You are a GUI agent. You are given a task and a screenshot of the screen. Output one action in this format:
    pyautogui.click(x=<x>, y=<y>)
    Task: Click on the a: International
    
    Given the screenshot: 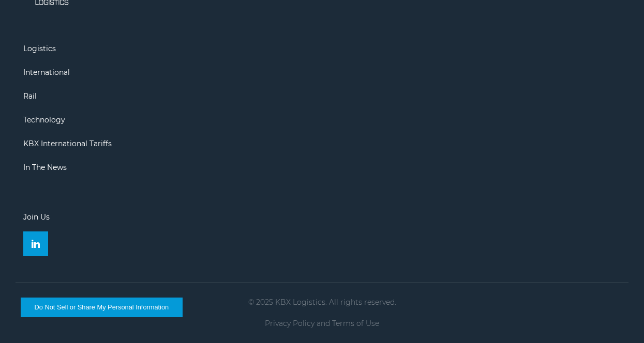 What is the action you would take?
    pyautogui.click(x=47, y=72)
    